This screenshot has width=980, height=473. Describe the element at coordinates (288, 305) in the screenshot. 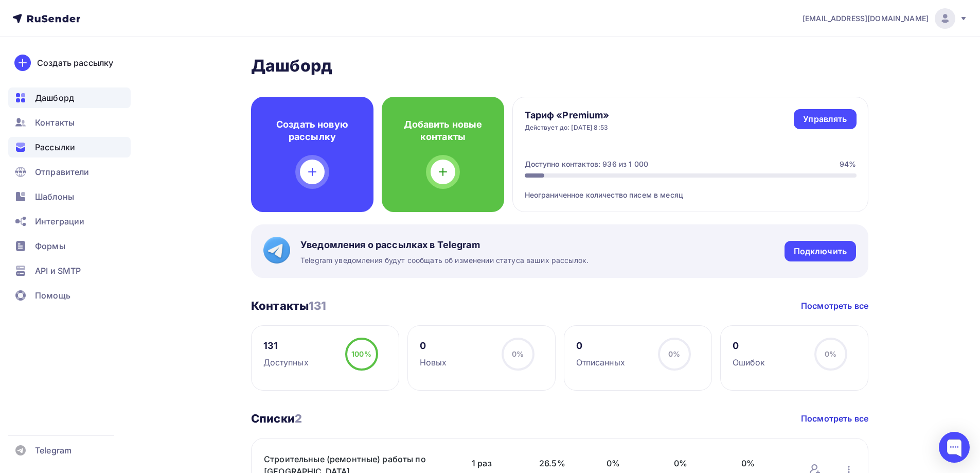

I see `h3: Контакты` at that location.